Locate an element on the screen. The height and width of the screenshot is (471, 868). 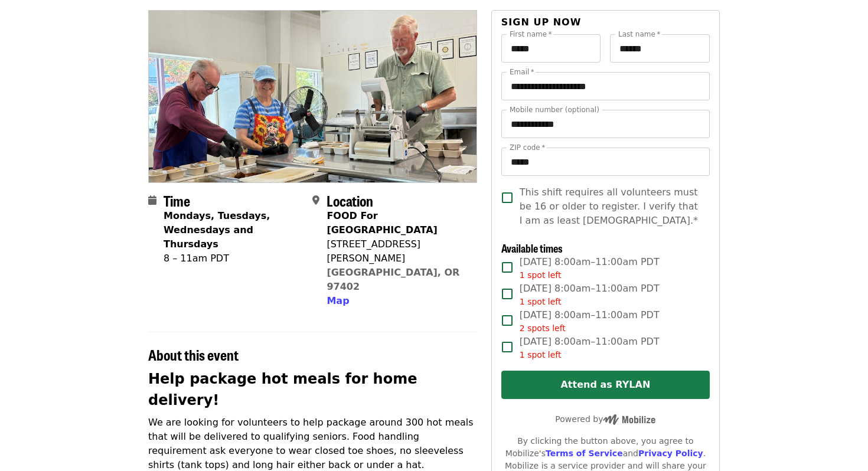
span: Sign up now is located at coordinates (542, 22).